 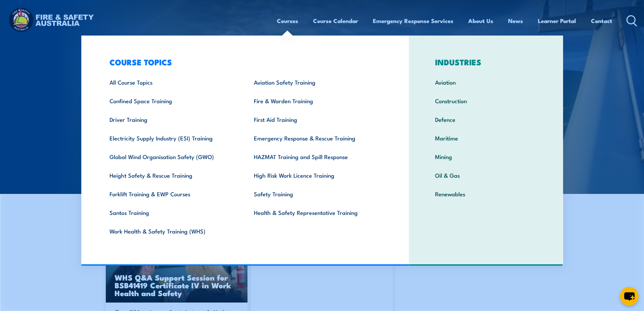 I want to click on a: Aviation, so click(x=486, y=82).